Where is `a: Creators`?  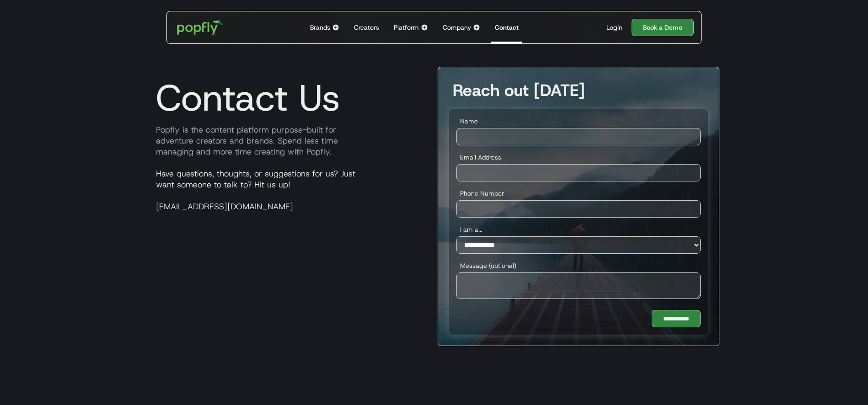
a: Creators is located at coordinates (367, 27).